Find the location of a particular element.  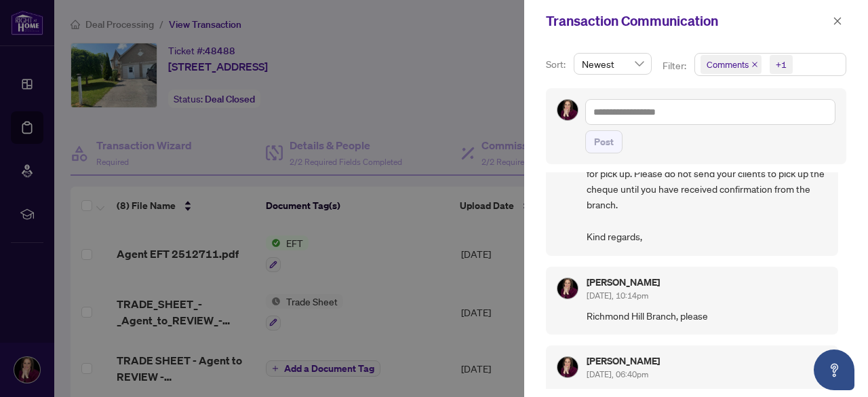

button: Open asap is located at coordinates (834, 370).